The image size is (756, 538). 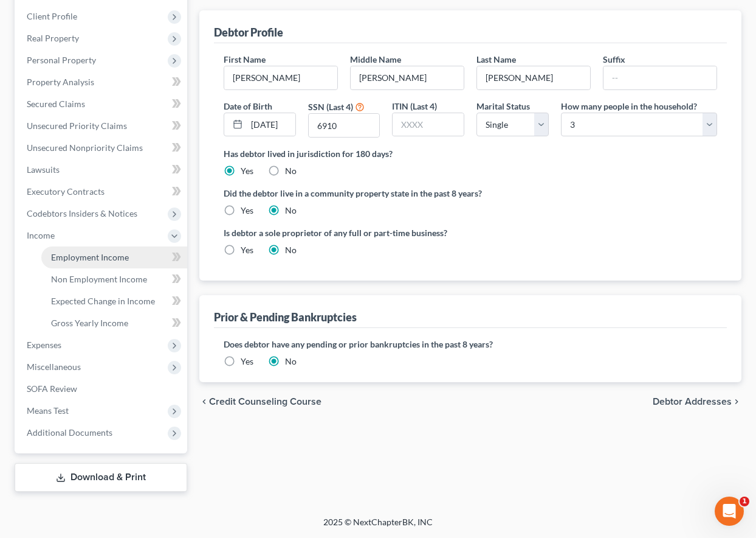 What do you see at coordinates (344, 232) in the screenshot?
I see `label: Is debtor a sole proprietor of any full or part-time business?` at bounding box center [344, 232].